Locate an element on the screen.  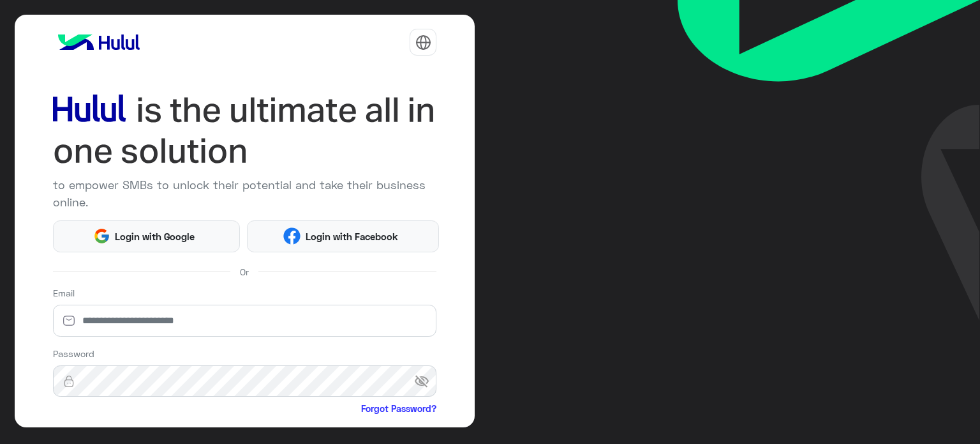
img: hululLoginTitle_EN.svg is located at coordinates (245, 130).